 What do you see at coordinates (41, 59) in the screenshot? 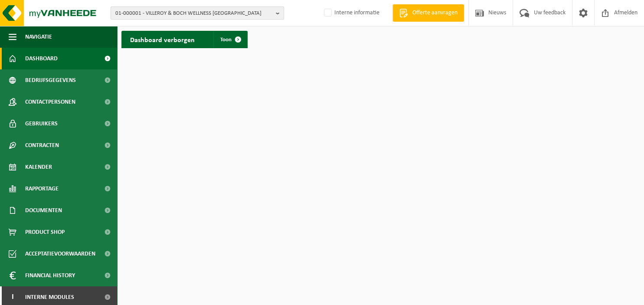
I see `span: Dashboard` at bounding box center [41, 59].